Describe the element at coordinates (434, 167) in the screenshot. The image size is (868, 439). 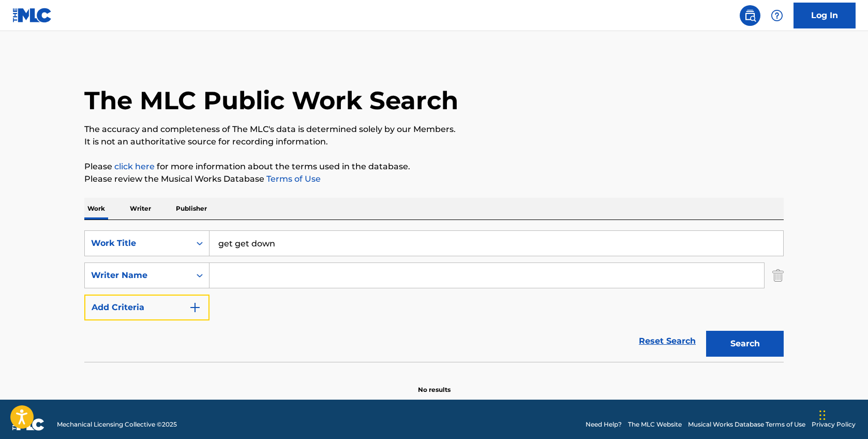
I see `p: Please for more information about the terms used in the database.` at that location.